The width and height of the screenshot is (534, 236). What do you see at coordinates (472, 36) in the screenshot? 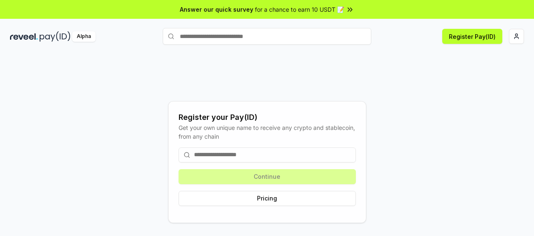
I see `button: Register Pay(ID)` at bounding box center [472, 36].